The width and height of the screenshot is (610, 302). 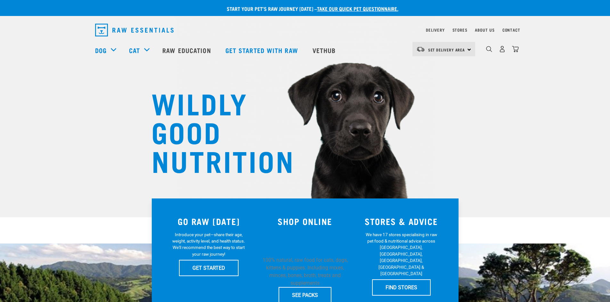 I want to click on a: GET STARTED, so click(x=209, y=268).